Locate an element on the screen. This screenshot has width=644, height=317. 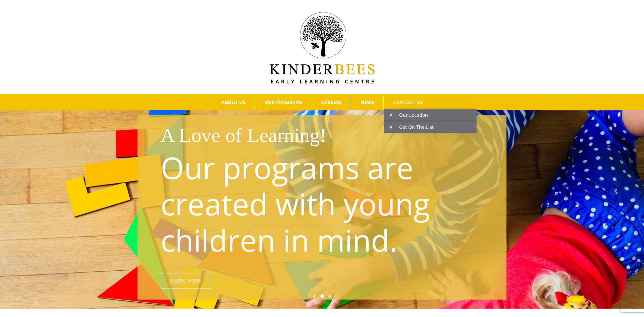
h1: A Love of Learning! is located at coordinates (331, 136).